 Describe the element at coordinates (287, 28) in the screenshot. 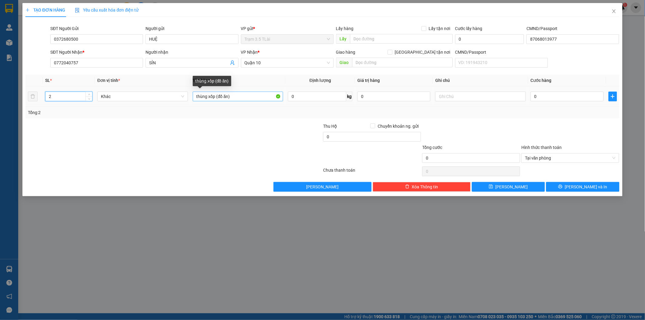

I see `div: VP gửi` at that location.